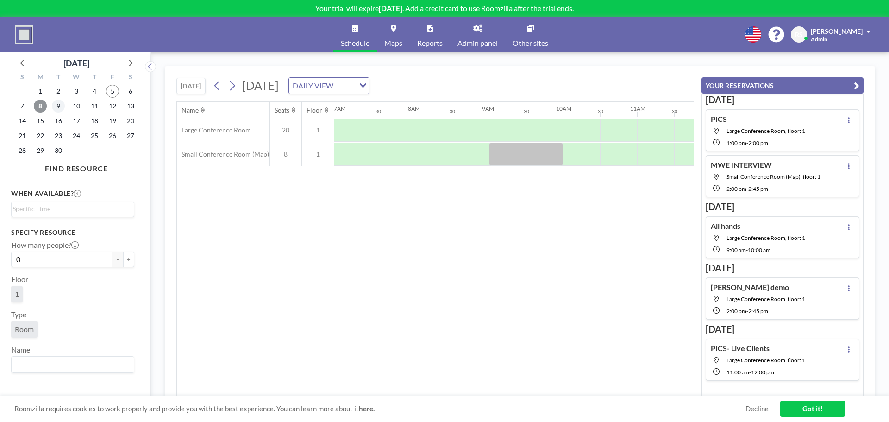 This screenshot has height=422, width=889. Describe the element at coordinates (414, 108) in the screenshot. I see `div: 8AM` at that location.